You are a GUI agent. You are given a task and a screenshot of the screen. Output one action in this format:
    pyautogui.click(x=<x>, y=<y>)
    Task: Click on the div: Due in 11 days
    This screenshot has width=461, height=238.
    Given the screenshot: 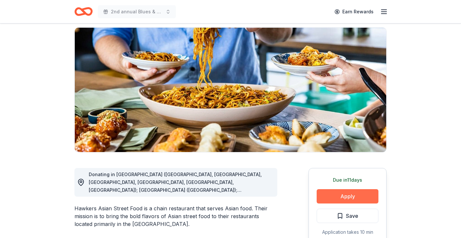 What is the action you would take?
    pyautogui.click(x=348, y=180)
    